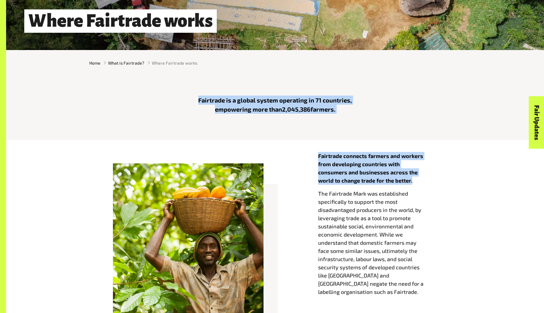 The height and width of the screenshot is (313, 544). I want to click on span: Home, so click(95, 63).